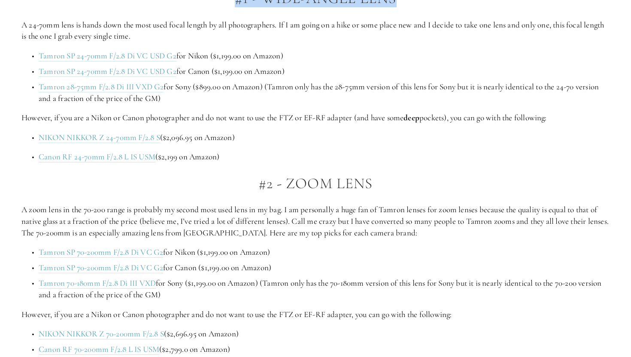  Describe the element at coordinates (316, 221) in the screenshot. I see `p: A zoom lens in the 70-200 range is probably my second most used lens in my bag. I am personally a...` at that location.